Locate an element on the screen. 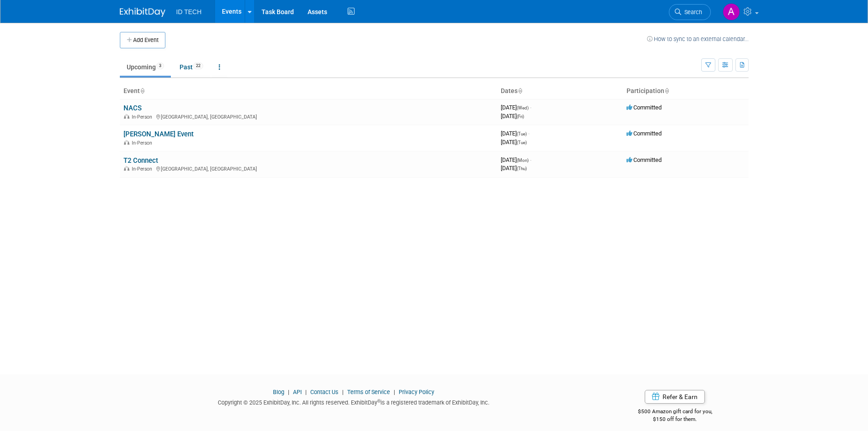  div: $150 off for them. is located at coordinates (675, 419).